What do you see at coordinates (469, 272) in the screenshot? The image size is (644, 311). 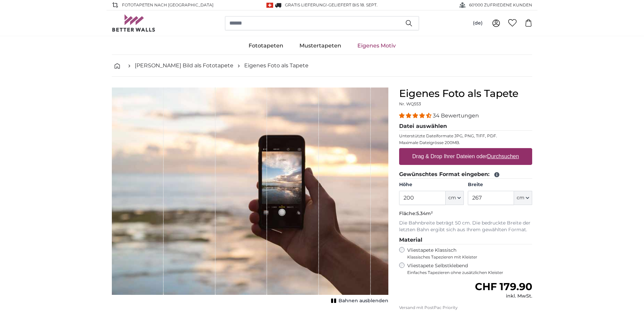 I see `span: Einfaches Tapezieren ohne zusätzlichen Kleister` at bounding box center [469, 272].